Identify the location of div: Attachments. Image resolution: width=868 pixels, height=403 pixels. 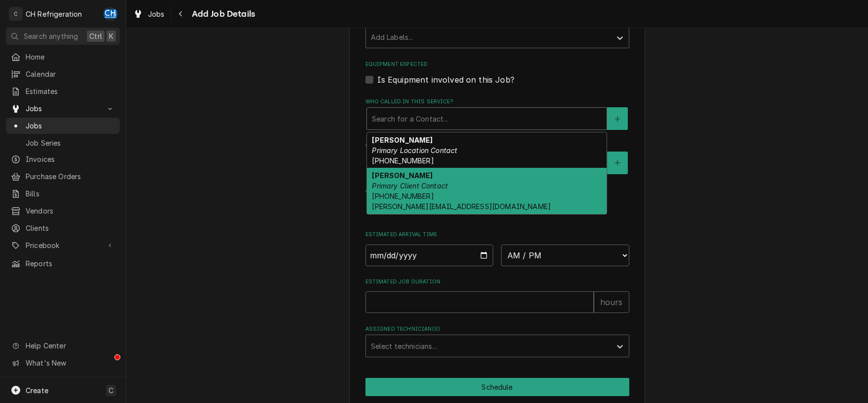
(497, 203).